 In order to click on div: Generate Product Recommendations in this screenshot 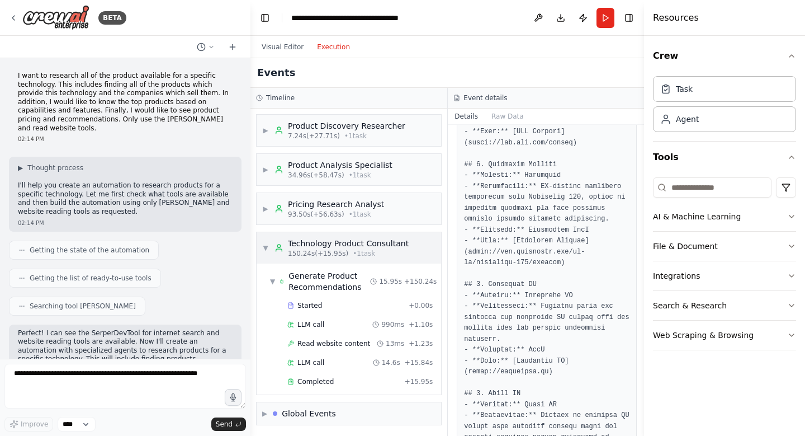, I will do `click(329, 281)`.